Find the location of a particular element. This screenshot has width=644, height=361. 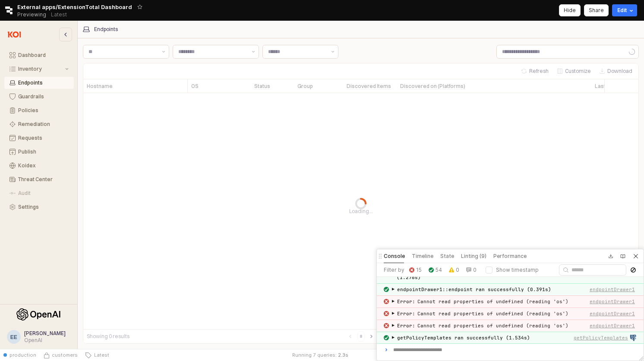

div: Koidex is located at coordinates (43, 166).